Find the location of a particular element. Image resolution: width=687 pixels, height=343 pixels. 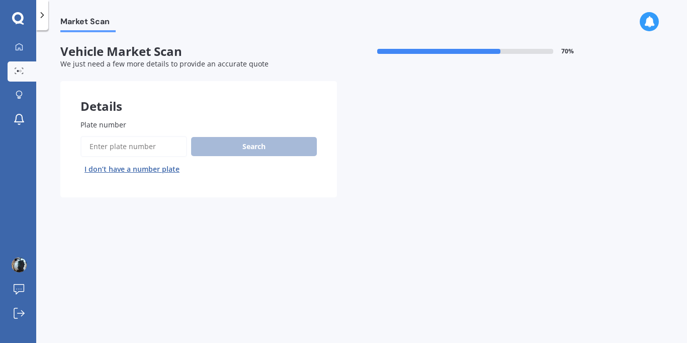

span: We just need a few more details to provide an accurate quote is located at coordinates (165, 63).